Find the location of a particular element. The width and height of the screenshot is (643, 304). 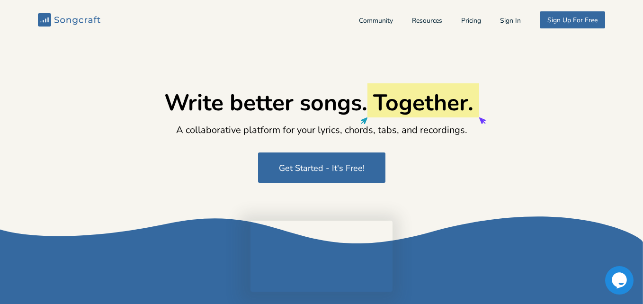

button: Get Started - It's Free! is located at coordinates (322, 168).